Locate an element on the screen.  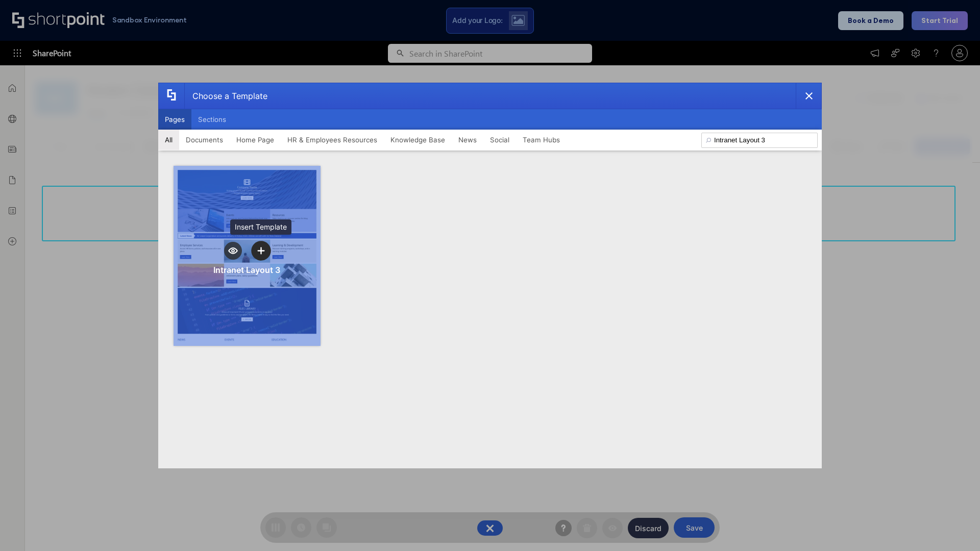
button: HR & Employees Resources is located at coordinates (332, 140).